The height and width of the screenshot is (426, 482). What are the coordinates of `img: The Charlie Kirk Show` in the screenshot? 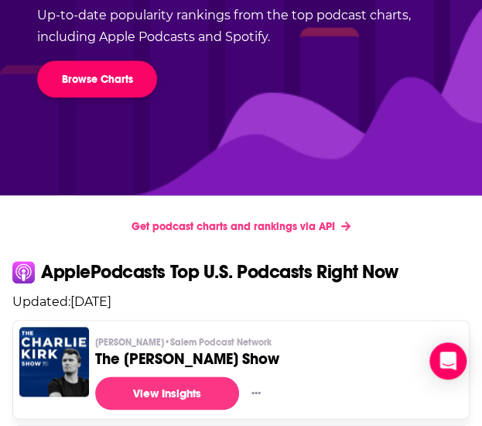 It's located at (54, 361).